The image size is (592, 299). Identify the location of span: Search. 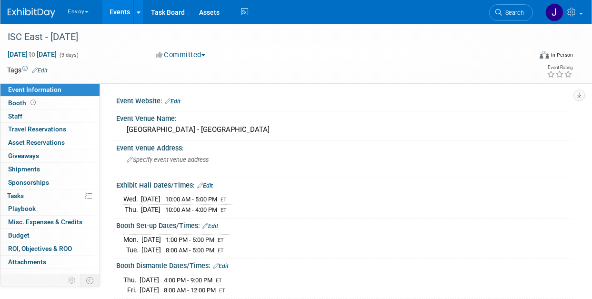
(513, 12).